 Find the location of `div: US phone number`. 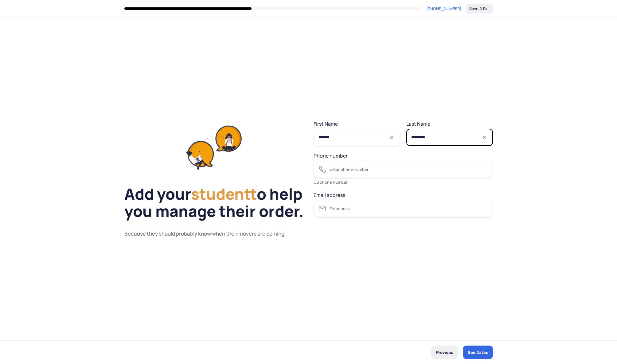

div: US phone number is located at coordinates (403, 182).